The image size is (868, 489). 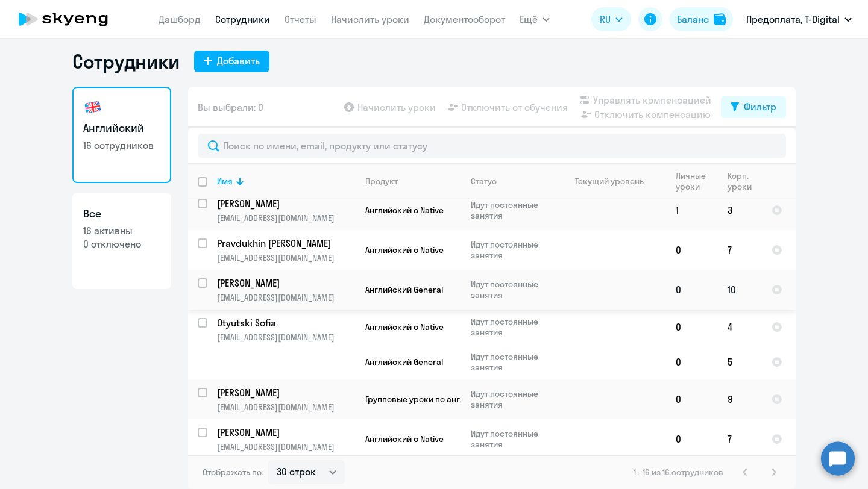 I want to click on span: Ещё, so click(x=528, y=19).